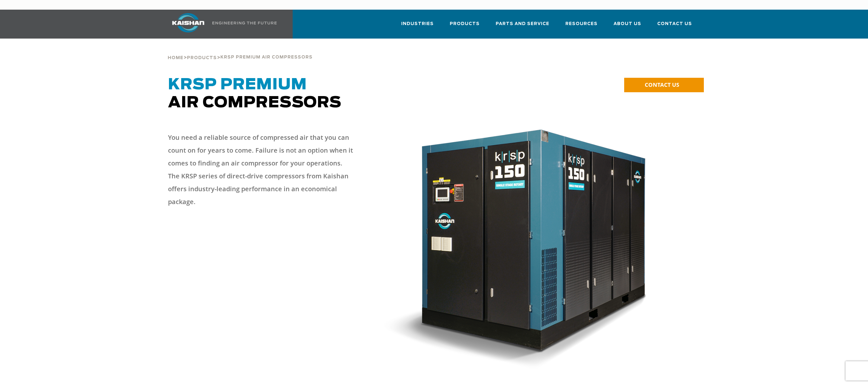 This screenshot has width=868, height=385. I want to click on img: Engineering the future, so click(244, 23).